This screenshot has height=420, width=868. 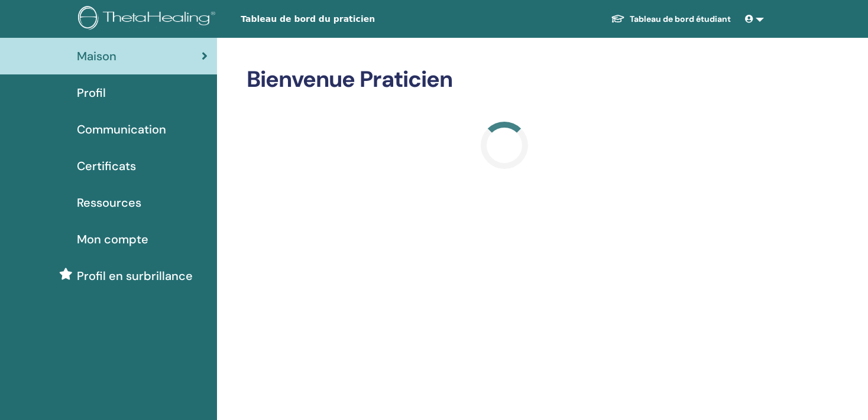 What do you see at coordinates (135, 276) in the screenshot?
I see `span: Profil en surbrillance` at bounding box center [135, 276].